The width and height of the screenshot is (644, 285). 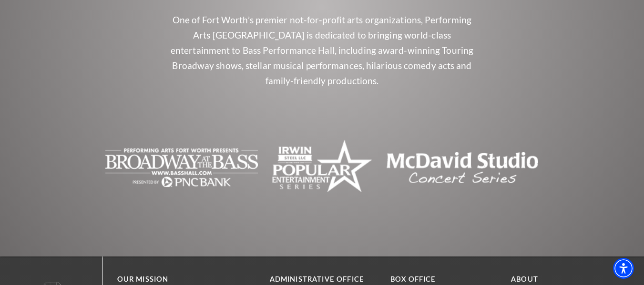 I want to click on a: The image is completely blank with no visible content. - open in a new tab, so click(x=322, y=166).